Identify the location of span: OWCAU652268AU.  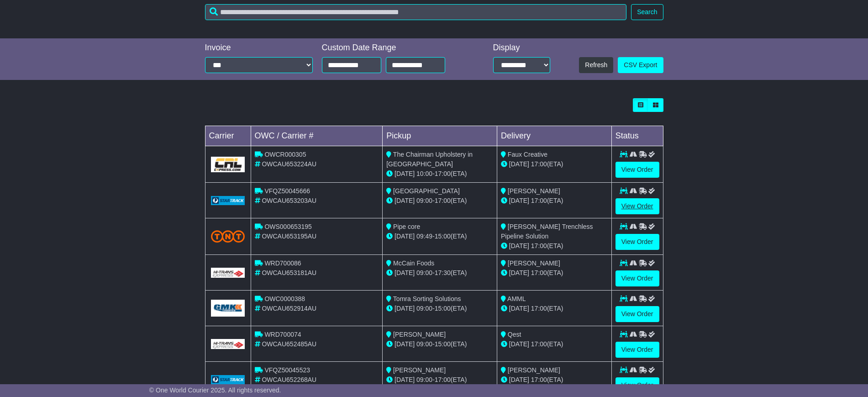
(289, 380).